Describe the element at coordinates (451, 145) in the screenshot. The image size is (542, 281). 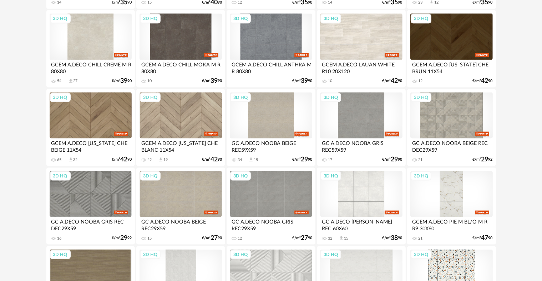
I see `div: GC A.DECO NOOBA BEIGE REC DEC29X59` at that location.